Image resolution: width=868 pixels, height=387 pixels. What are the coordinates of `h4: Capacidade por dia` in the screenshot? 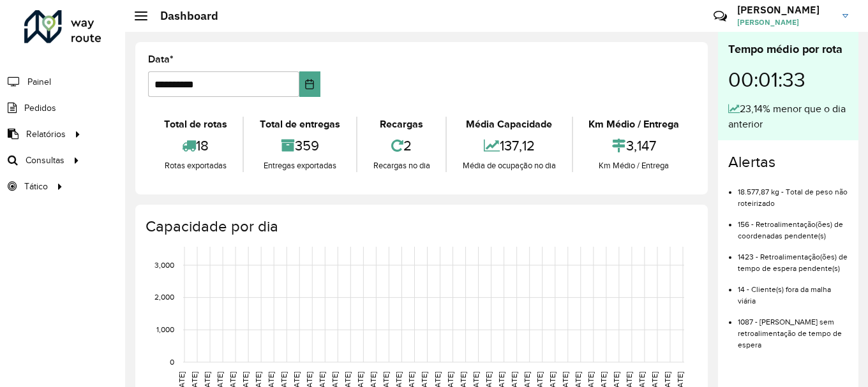 It's located at (420, 226).